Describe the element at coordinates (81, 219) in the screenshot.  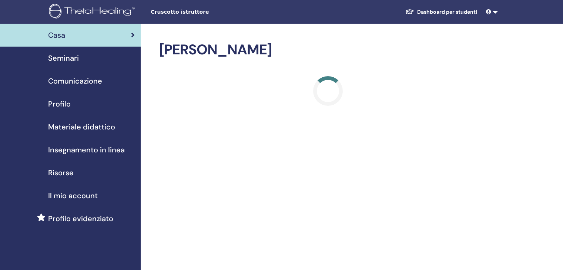
I see `span: Profilo evidenziato` at that location.